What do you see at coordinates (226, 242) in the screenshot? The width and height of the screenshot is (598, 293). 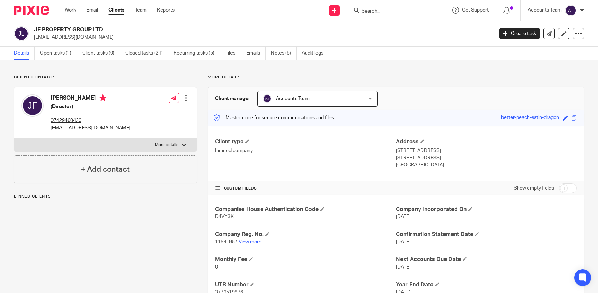 I see `tcxspan: Call 11541957 via 3CX` at bounding box center [226, 242].